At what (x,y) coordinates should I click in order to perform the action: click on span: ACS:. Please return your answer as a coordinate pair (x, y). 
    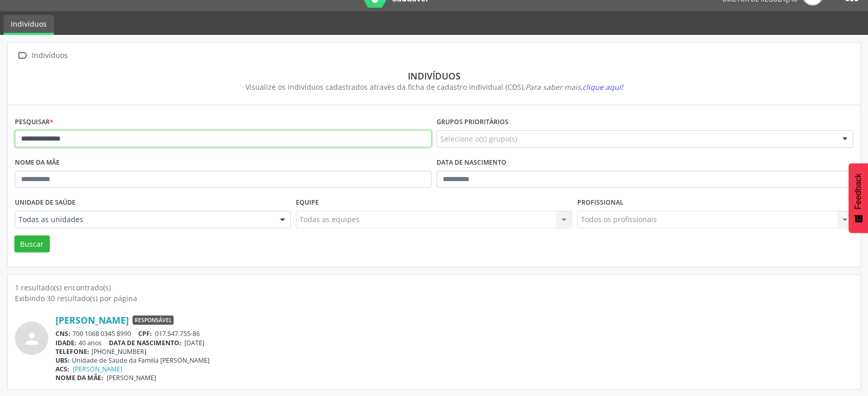
    Looking at the image, I should click on (62, 369).